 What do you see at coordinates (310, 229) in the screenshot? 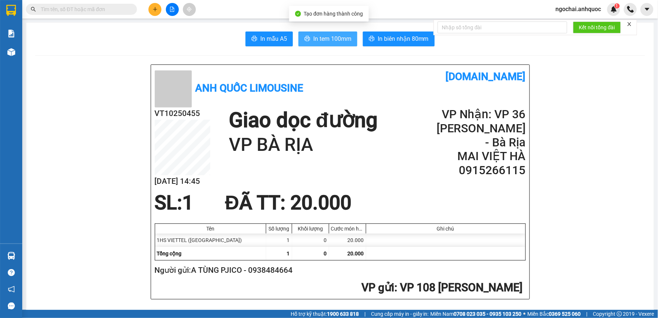
I see `div: Khối lượng` at bounding box center [310, 229].